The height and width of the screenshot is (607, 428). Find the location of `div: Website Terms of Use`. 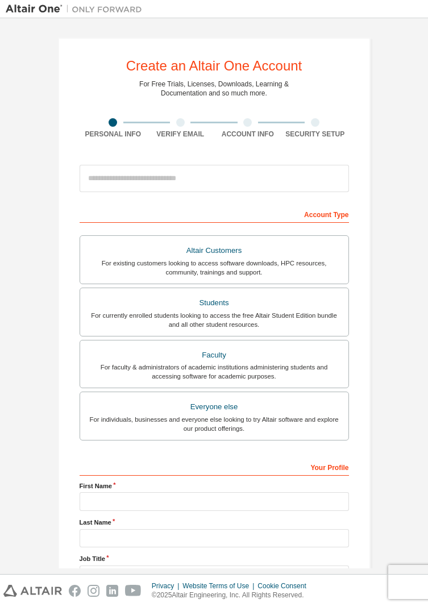

div: Website Terms of Use is located at coordinates (220, 586).